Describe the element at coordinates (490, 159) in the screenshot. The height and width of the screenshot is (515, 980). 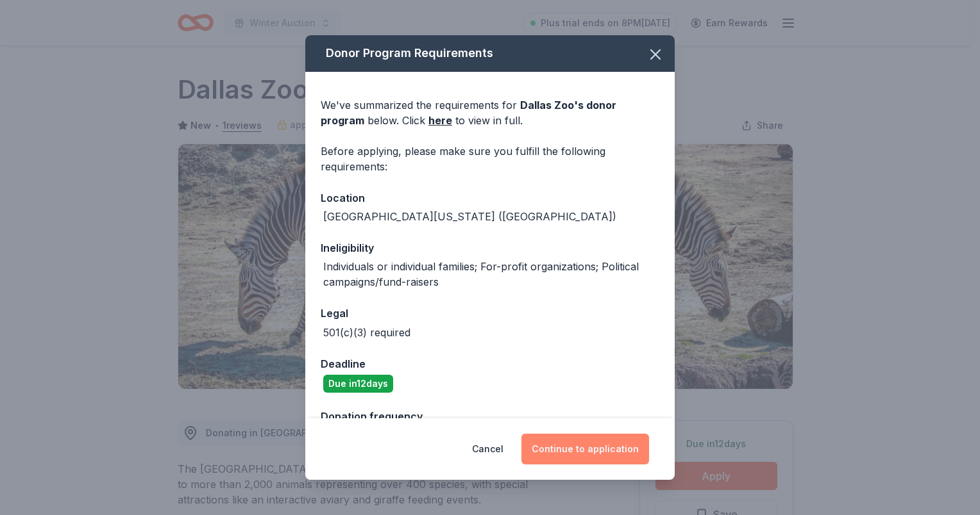
I see `div: Before applying, please make sure you fulfill the following requirements:` at that location.